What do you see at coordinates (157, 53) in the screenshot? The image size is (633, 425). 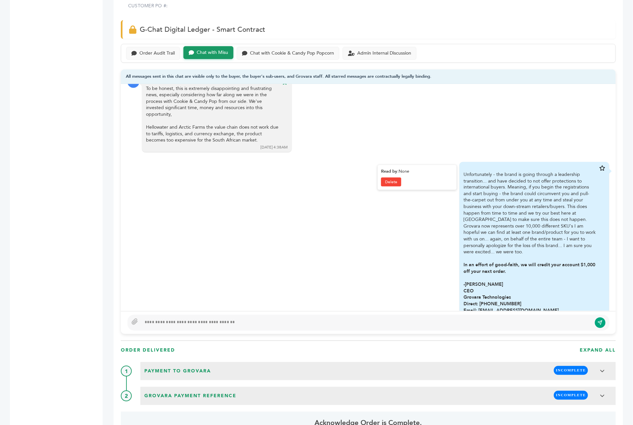 I see `div: Order Audit Trail` at bounding box center [157, 53].